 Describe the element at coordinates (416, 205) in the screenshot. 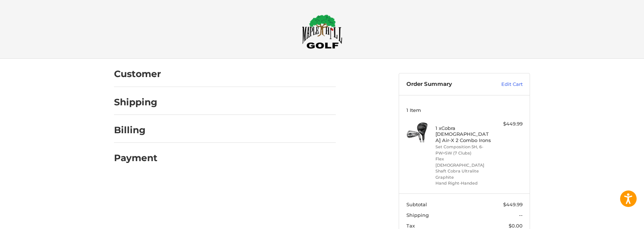

I see `span: Subtotal` at that location.